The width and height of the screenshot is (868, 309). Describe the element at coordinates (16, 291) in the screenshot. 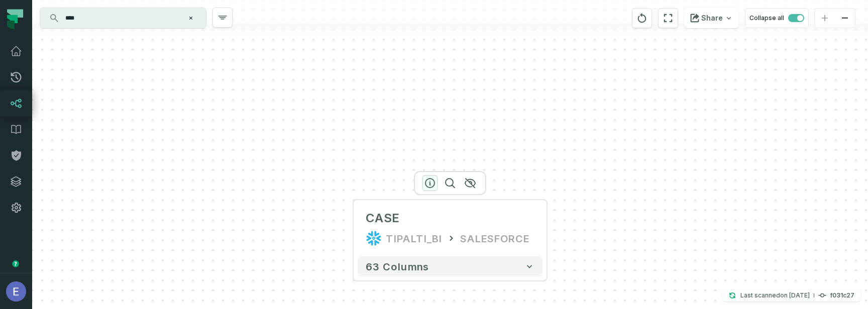

I see `img: avatar of Elisheva Lapid` at that location.